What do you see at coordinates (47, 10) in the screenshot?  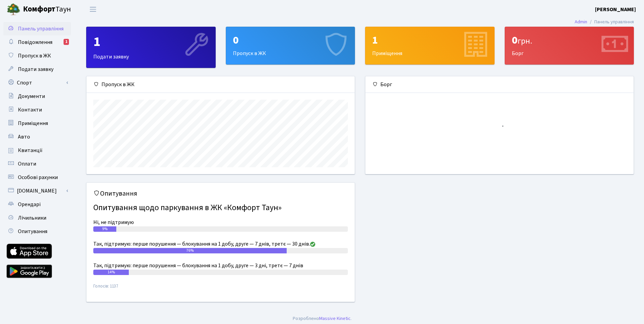 I see `span: Таун` at bounding box center [47, 10].